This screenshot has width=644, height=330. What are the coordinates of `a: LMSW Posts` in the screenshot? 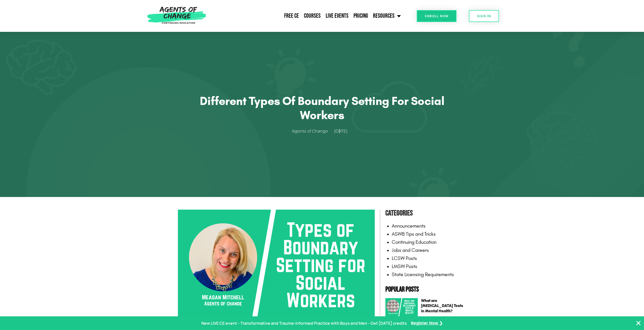 It's located at (404, 266).